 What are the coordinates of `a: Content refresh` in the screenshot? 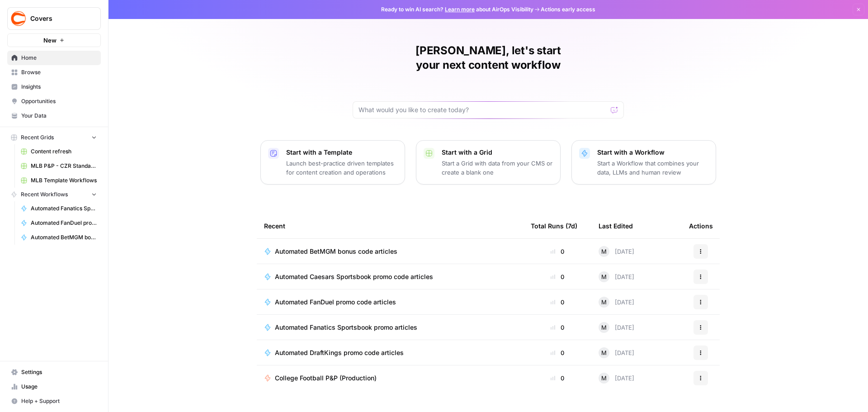 It's located at (59, 152).